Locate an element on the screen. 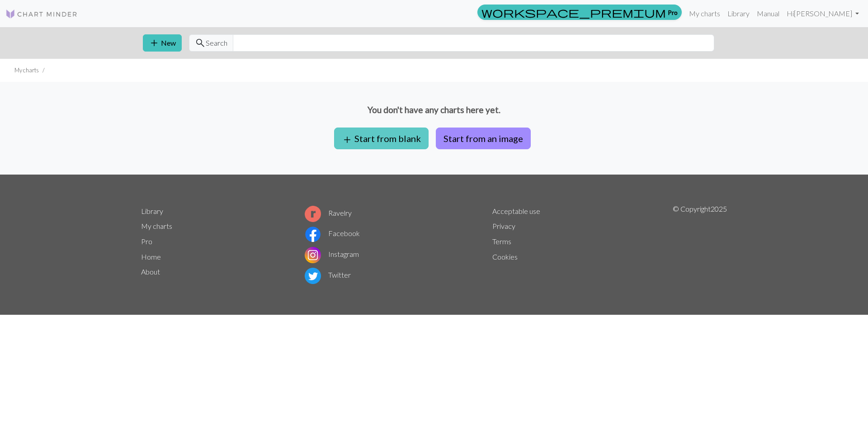 The width and height of the screenshot is (868, 431). button: Start from blank is located at coordinates (381, 139).